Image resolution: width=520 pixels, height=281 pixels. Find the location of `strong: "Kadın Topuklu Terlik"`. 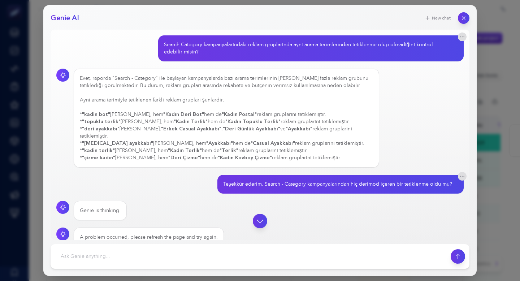

strong: "Kadın Topuklu Terlik" is located at coordinates (253, 121).